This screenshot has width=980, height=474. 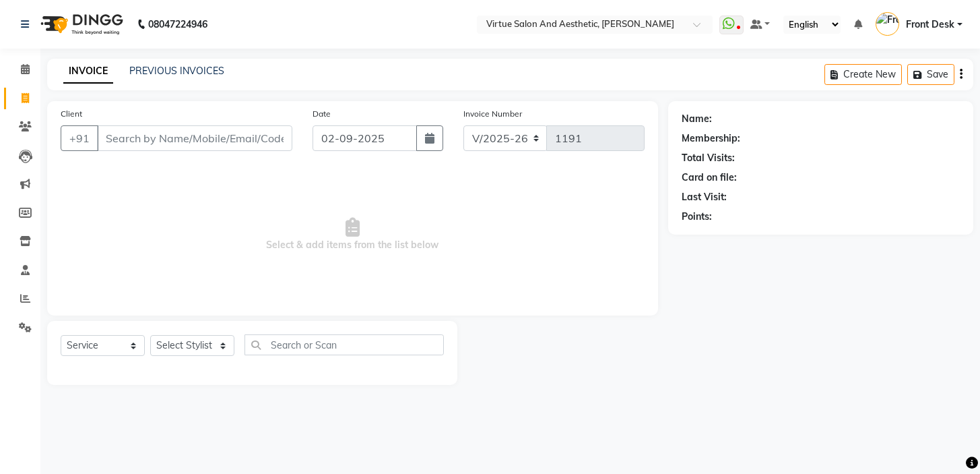 What do you see at coordinates (863, 74) in the screenshot?
I see `button: Create New` at bounding box center [863, 74].